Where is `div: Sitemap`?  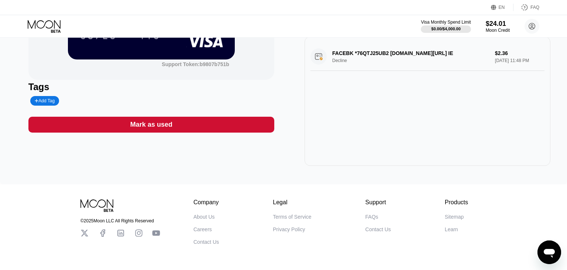 div: Sitemap is located at coordinates (454, 217).